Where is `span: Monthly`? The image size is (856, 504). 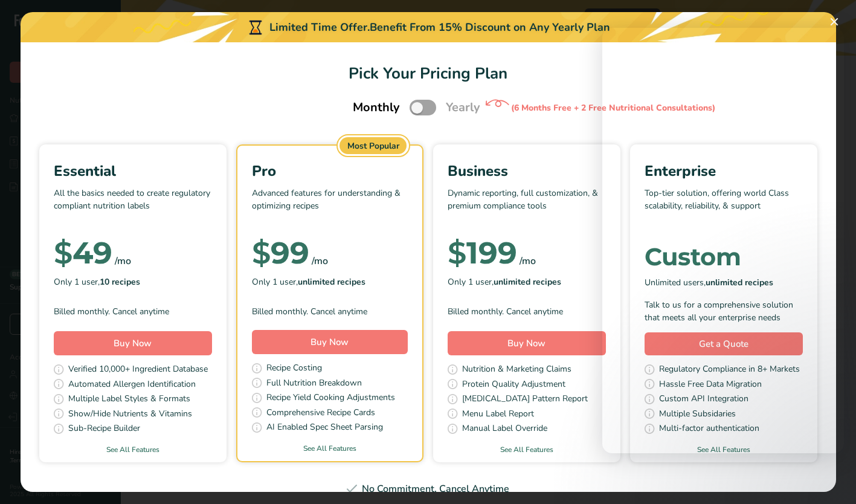 span: Monthly is located at coordinates (377, 108).